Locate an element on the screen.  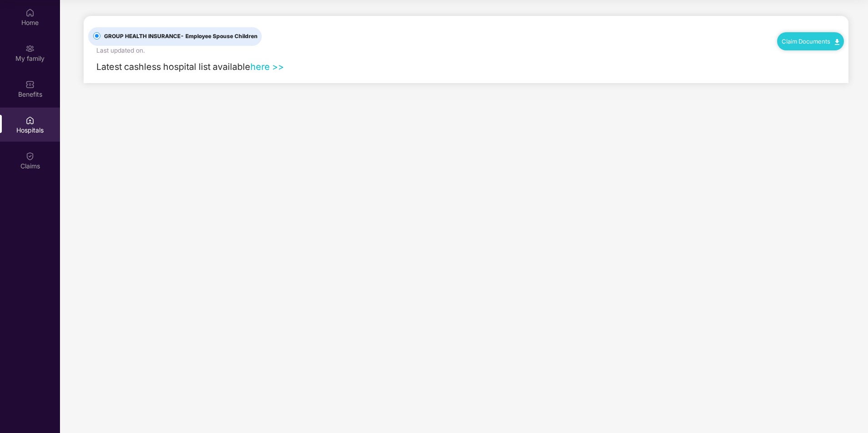
a: Claim Documents is located at coordinates (811, 41).